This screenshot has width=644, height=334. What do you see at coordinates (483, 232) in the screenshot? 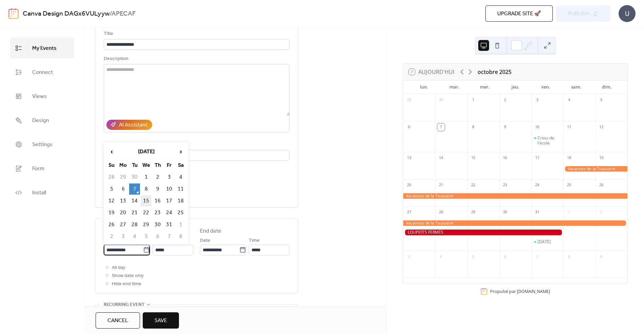
I see `div: LOUPIOTS FERMÉS` at bounding box center [483, 232].